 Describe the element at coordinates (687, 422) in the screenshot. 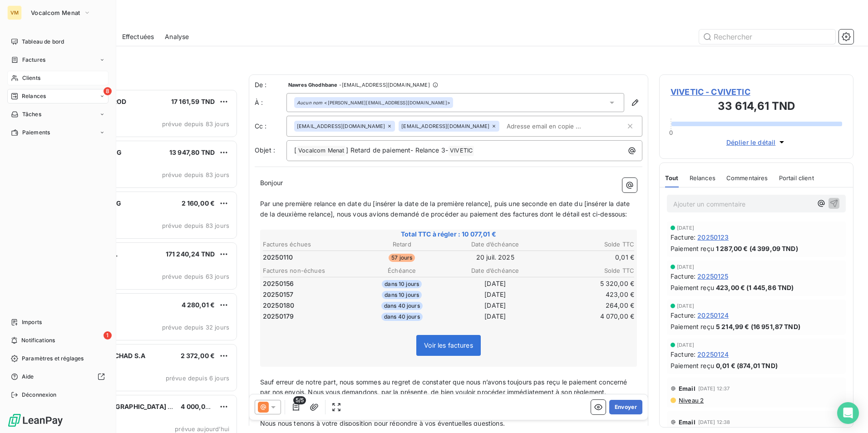

I see `span: Email` at that location.